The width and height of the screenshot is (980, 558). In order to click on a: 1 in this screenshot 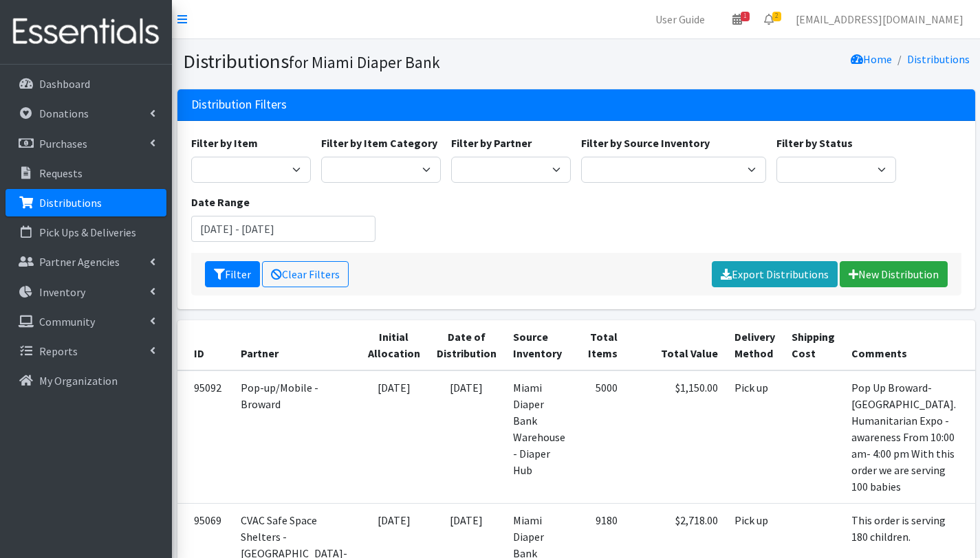, I will do `click(737, 20)`.